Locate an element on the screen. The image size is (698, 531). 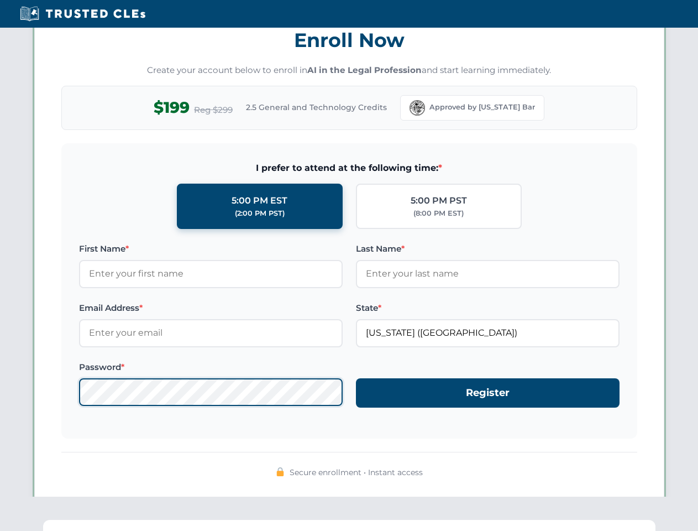
span: Reg $299 is located at coordinates (213, 110).